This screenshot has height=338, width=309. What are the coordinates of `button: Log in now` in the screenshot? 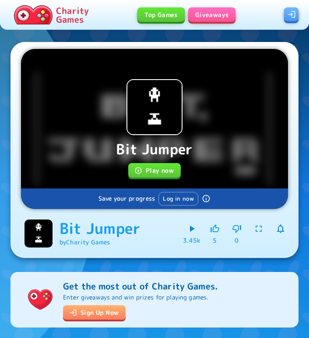 It's located at (178, 199).